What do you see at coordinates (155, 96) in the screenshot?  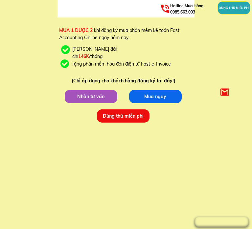 I see `p: Mua ngay` at bounding box center [155, 96].